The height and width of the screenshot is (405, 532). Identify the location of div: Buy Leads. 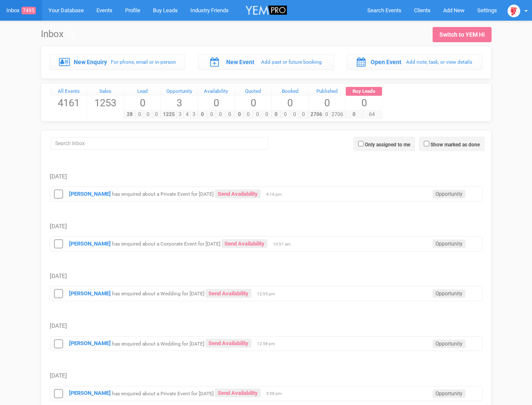
(364, 92).